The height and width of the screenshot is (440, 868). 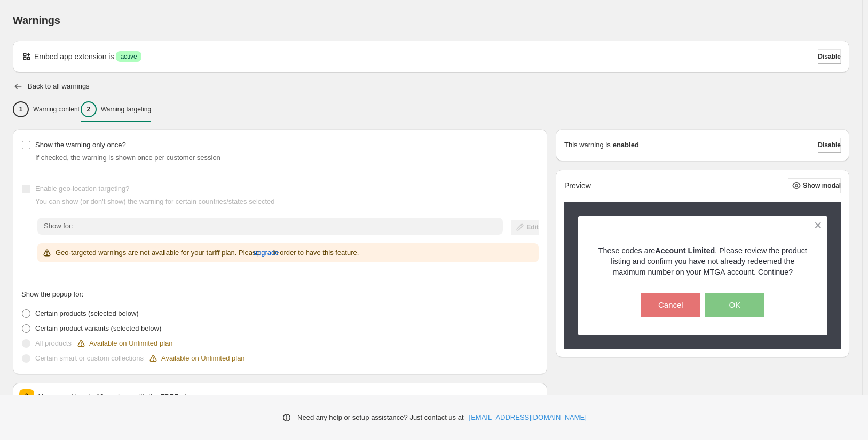 I want to click on strong: enabled, so click(x=626, y=145).